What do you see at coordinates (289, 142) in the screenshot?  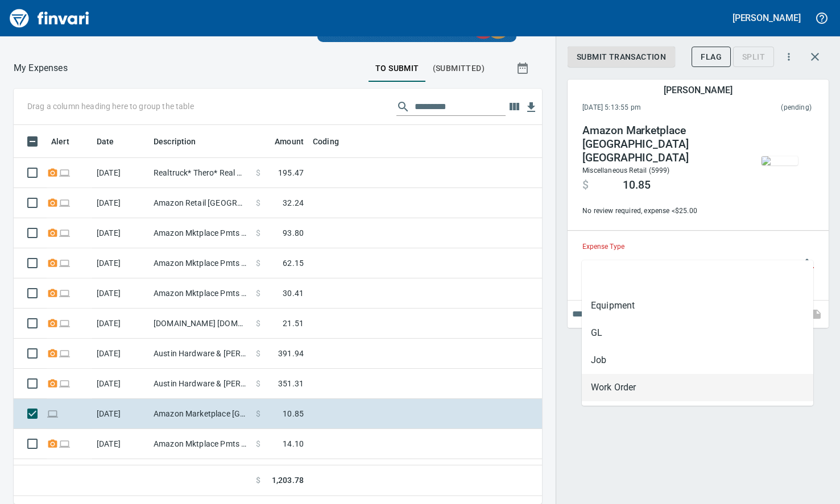 I see `span: Amount` at bounding box center [289, 142].